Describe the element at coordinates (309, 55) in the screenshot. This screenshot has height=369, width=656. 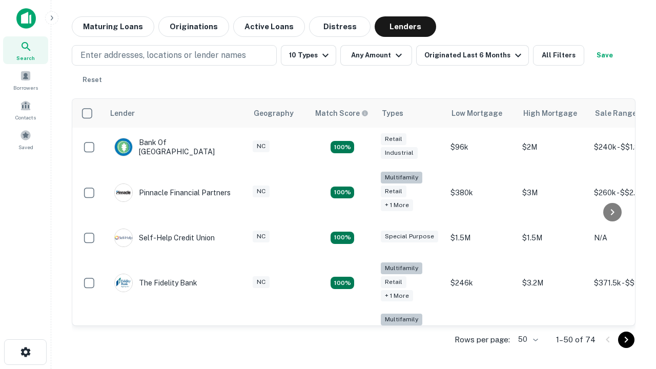
I see `button: 10 Types` at that location.